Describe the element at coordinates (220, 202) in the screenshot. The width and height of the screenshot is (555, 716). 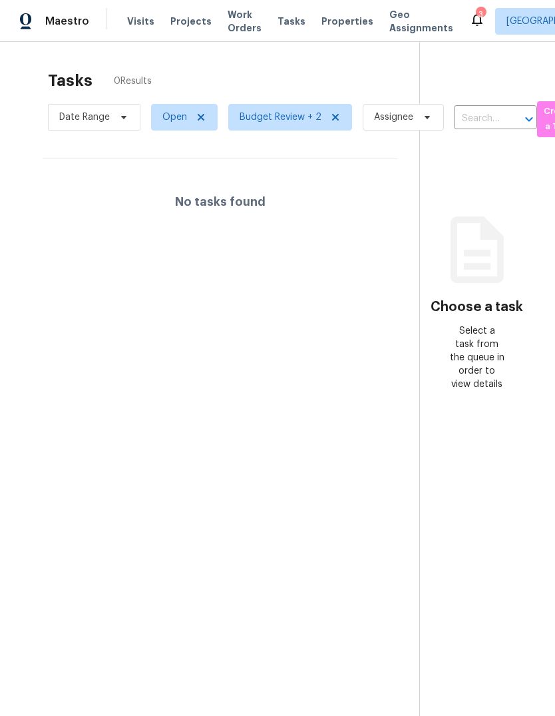
I see `h4: No tasks found` at that location.